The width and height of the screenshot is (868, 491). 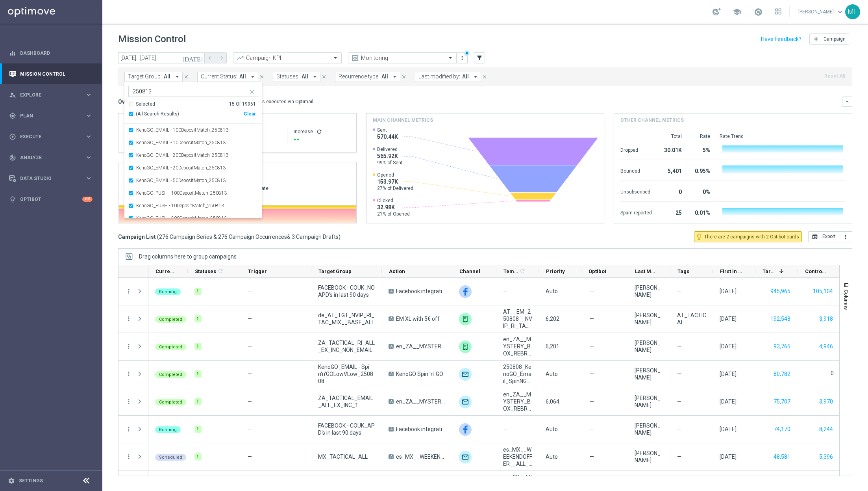 What do you see at coordinates (782, 429) in the screenshot?
I see `button: 74,170` at bounding box center [782, 429].